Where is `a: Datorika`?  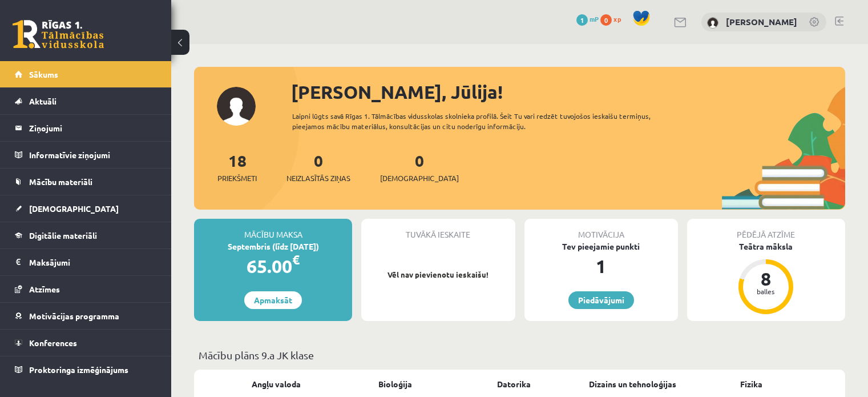
a: Datorika is located at coordinates (513, 384).